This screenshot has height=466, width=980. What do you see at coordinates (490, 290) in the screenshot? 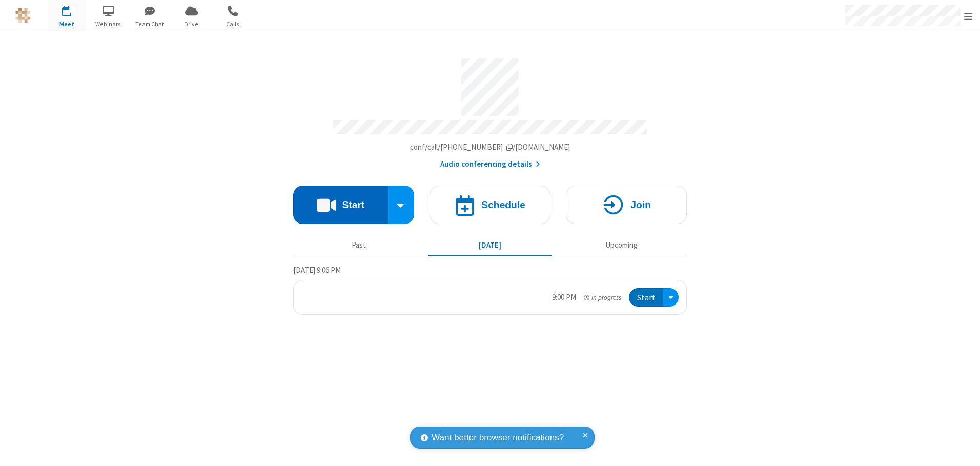
I see `section: Today's Meetings` at bounding box center [490, 290].